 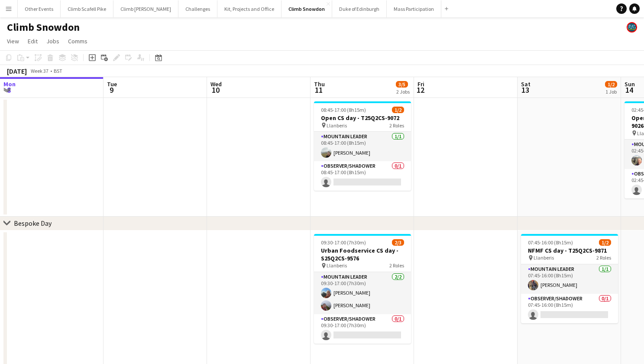 What do you see at coordinates (78, 41) in the screenshot?
I see `a: Comms` at bounding box center [78, 41].